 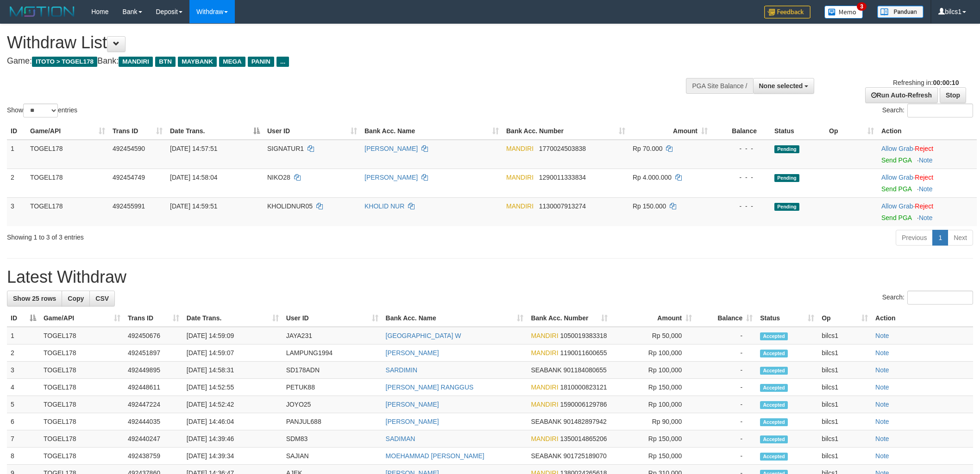 I want to click on label: Show entries, so click(x=42, y=111).